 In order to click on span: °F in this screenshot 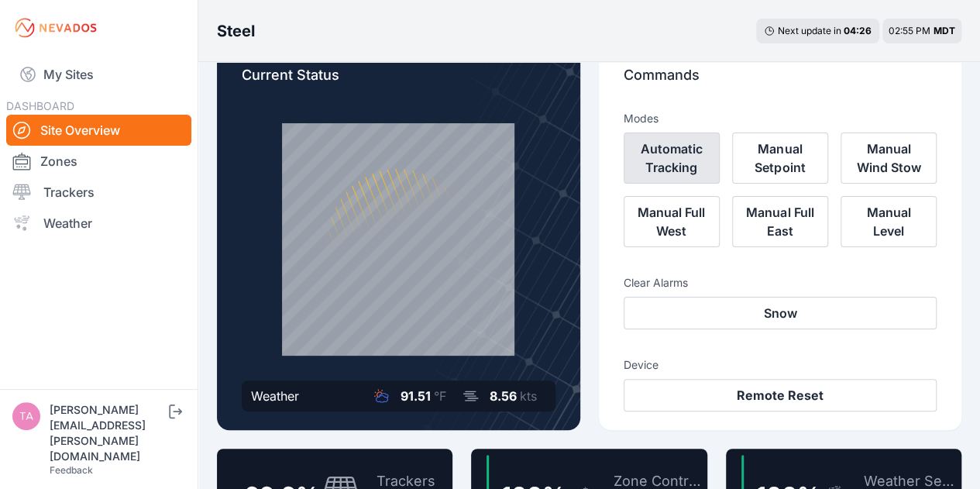, I will do `click(441, 396)`.